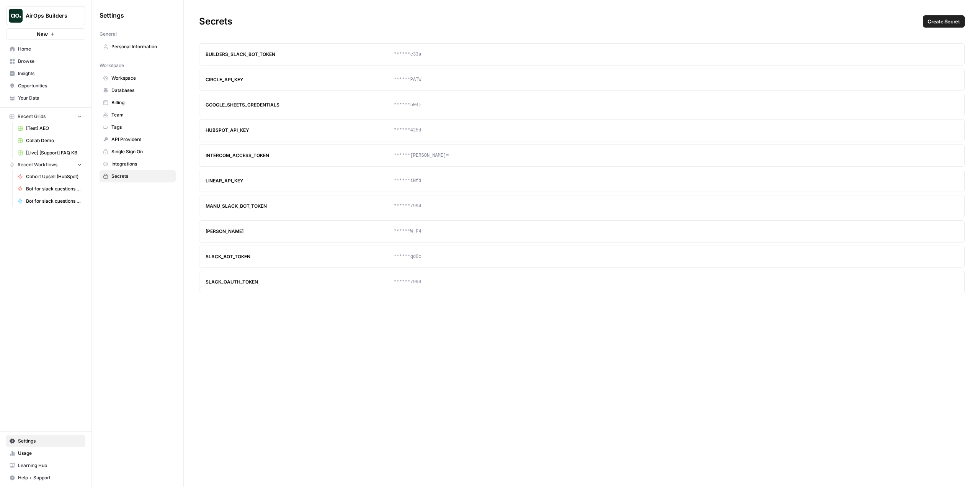  Describe the element at coordinates (45, 98) in the screenshot. I see `a: Your Data` at that location.